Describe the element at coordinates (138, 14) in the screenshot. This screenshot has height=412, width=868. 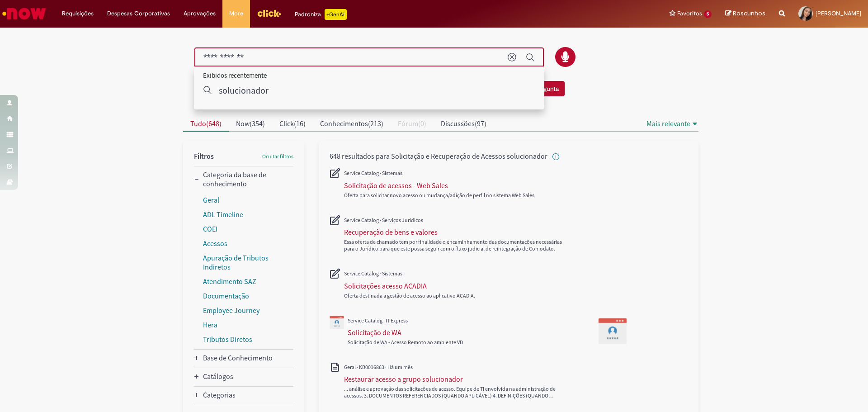
I see `span: Despesas Corporativas` at that location.